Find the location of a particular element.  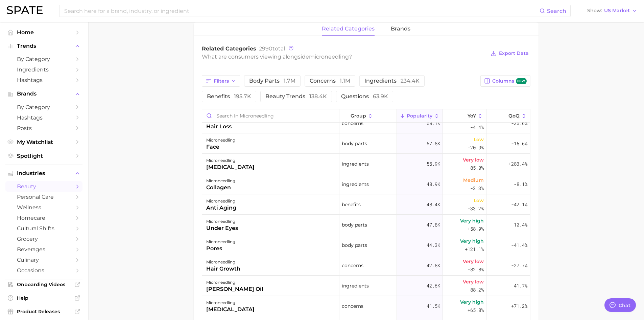

a: beverages is located at coordinates (44, 249).